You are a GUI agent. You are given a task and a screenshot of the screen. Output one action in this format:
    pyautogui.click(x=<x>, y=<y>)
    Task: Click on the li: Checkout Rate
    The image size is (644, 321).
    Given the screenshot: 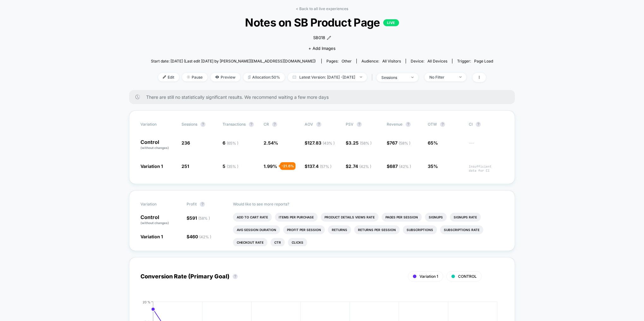 What is the action you would take?
    pyautogui.click(x=250, y=242)
    